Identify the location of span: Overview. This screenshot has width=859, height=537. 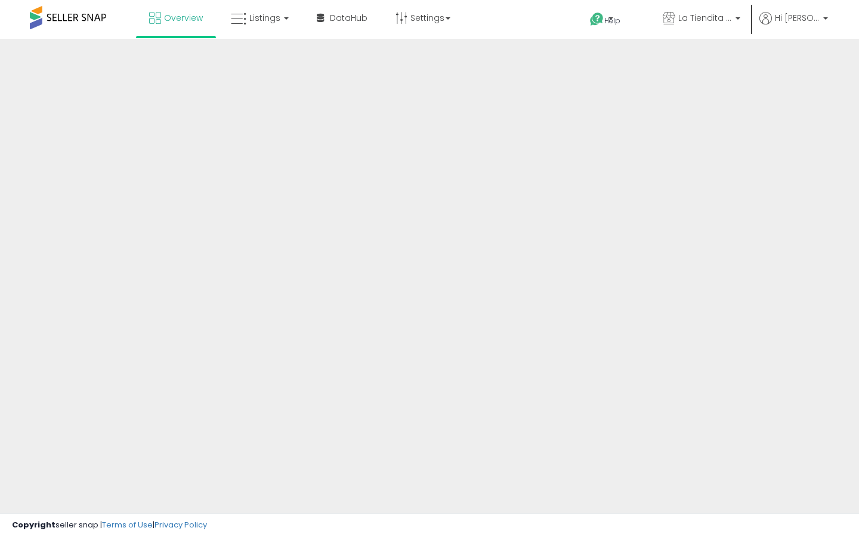
(183, 18).